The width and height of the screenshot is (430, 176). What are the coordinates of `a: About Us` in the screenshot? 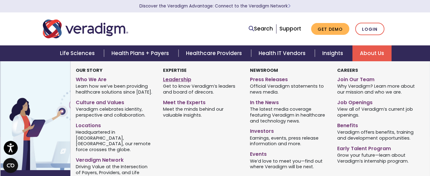 It's located at (372, 53).